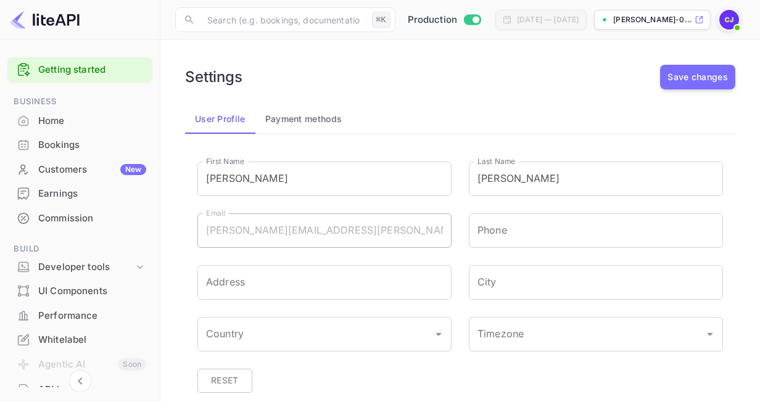 The height and width of the screenshot is (402, 760). Describe the element at coordinates (303, 119) in the screenshot. I see `button: Payment methods` at that location.